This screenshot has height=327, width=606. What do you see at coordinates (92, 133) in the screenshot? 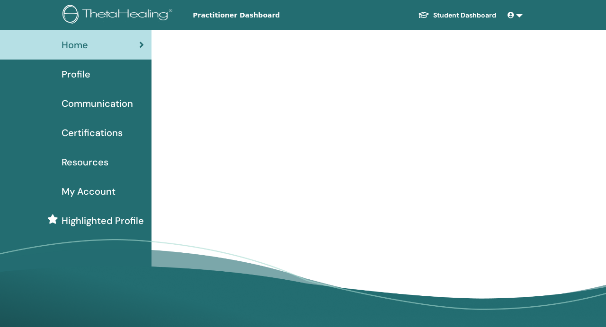
I see `span: Certifications` at bounding box center [92, 133].